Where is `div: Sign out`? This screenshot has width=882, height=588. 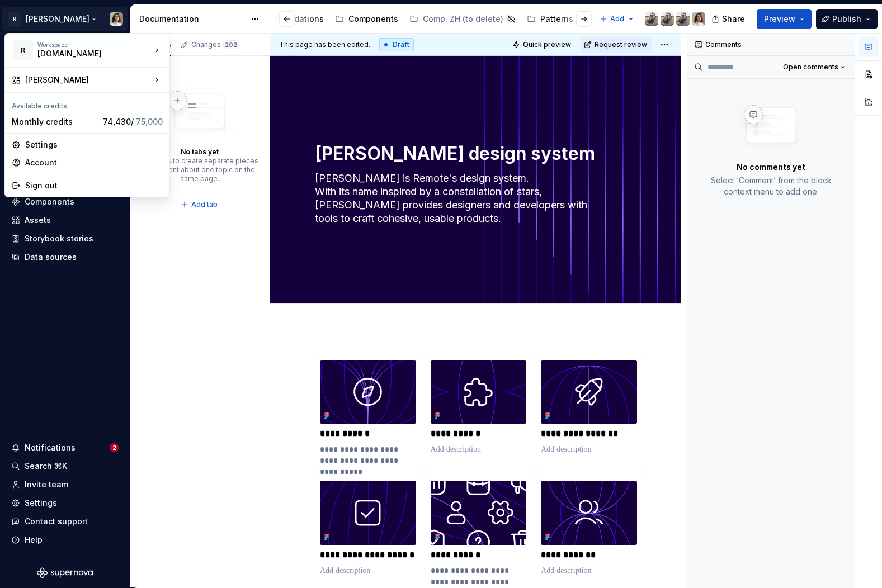 div: Sign out is located at coordinates (94, 186).